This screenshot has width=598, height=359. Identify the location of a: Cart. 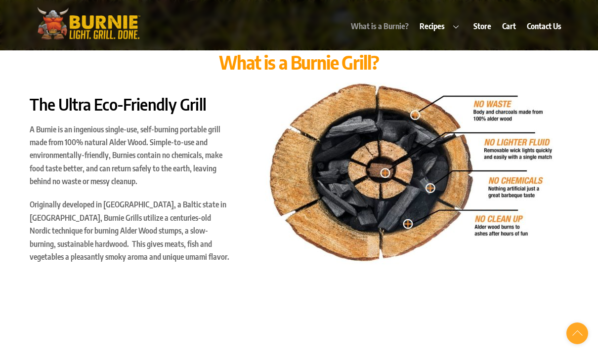
(508, 26).